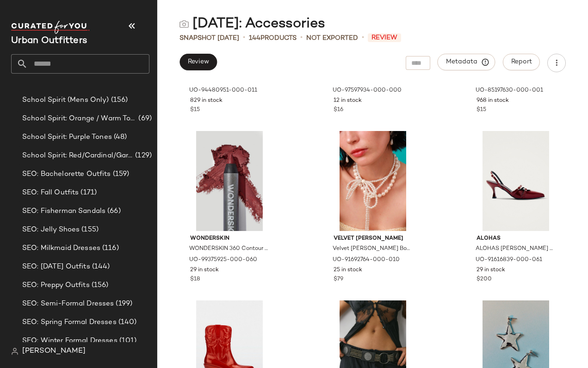  What do you see at coordinates (366, 261) in the screenshot?
I see `span: UO-91692764-000-010` at bounding box center [366, 261].